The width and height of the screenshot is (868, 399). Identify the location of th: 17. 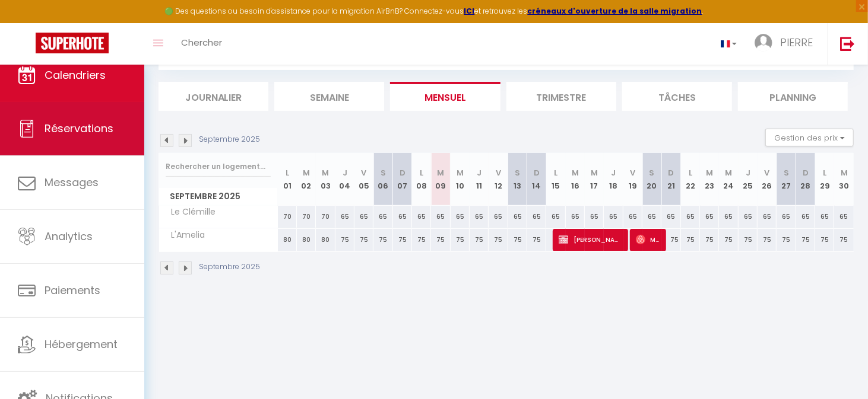
(594, 179).